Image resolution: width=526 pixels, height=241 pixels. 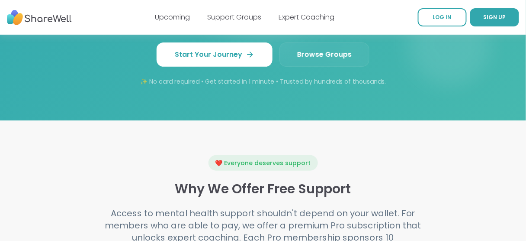 I want to click on a: SIGN UP, so click(x=495, y=17).